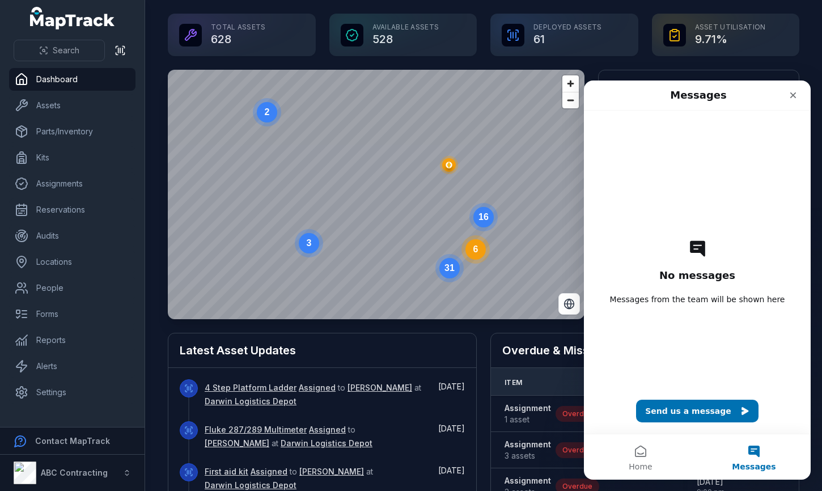 This screenshot has width=822, height=491. Describe the element at coordinates (72, 392) in the screenshot. I see `a: Settings` at that location.